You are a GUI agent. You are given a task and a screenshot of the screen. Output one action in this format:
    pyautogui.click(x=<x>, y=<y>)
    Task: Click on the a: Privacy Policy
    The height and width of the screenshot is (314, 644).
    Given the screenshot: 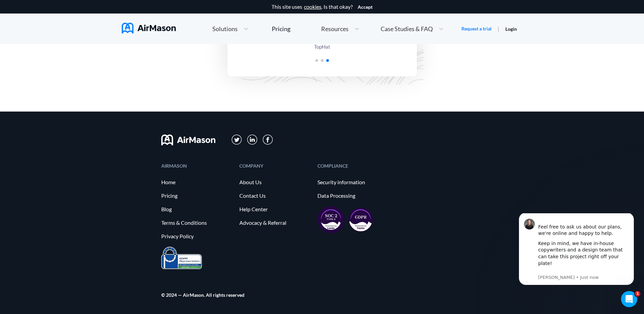 What is the action you would take?
    pyautogui.click(x=197, y=236)
    